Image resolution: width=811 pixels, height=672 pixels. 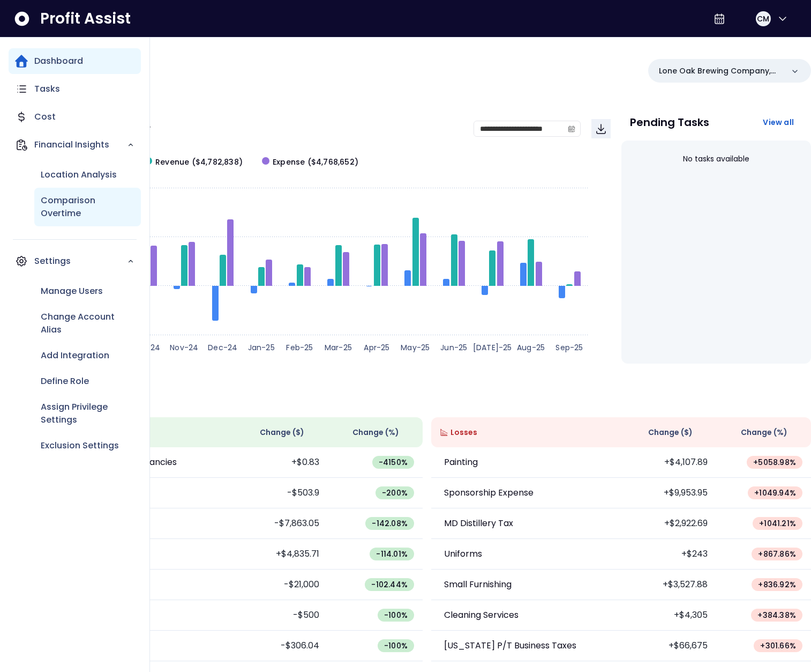 I want to click on span: + 384.38 %, so click(x=777, y=614).